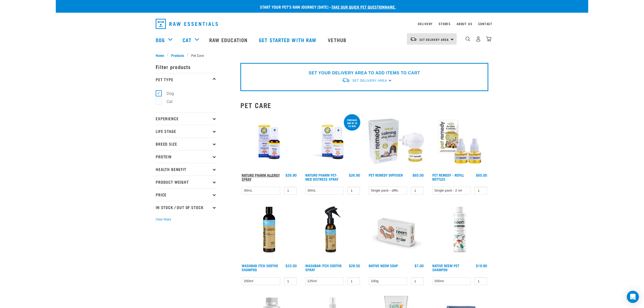 The image size is (644, 308). I want to click on a: WashBar Itch Soothe Spray, so click(323, 267).